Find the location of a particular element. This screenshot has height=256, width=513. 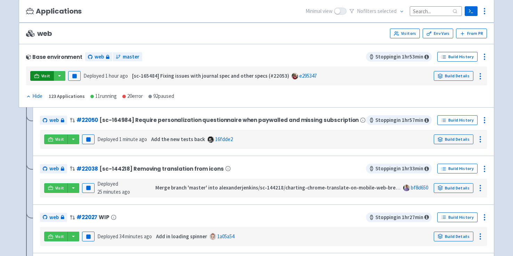

time: 25 minutes ago is located at coordinates (114, 191).